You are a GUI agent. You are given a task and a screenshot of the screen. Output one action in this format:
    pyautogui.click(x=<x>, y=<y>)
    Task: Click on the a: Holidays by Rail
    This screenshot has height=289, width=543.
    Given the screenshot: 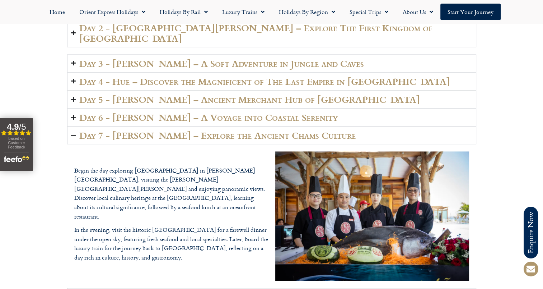 What is the action you would take?
    pyautogui.click(x=184, y=12)
    